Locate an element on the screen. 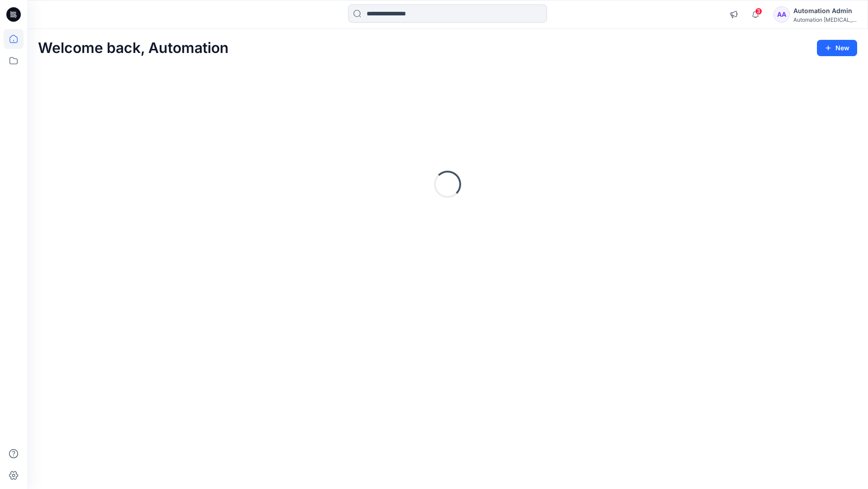  span: 3 is located at coordinates (759, 11).